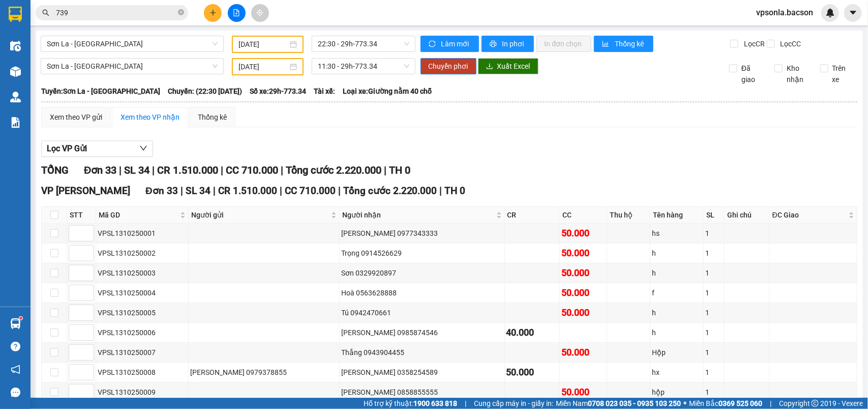 This screenshot has width=868, height=409. What do you see at coordinates (143, 233) in the screenshot?
I see `td: VPSL1310250001` at bounding box center [143, 233].